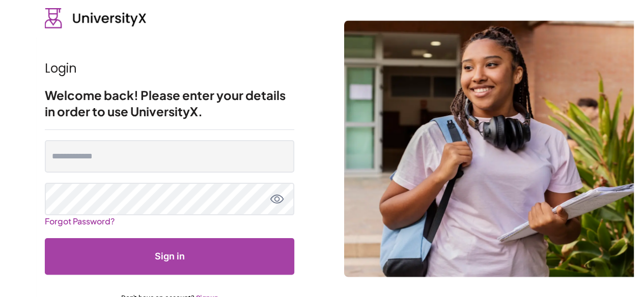  What do you see at coordinates (276, 199) in the screenshot?
I see `button: toggle password view` at bounding box center [276, 199].